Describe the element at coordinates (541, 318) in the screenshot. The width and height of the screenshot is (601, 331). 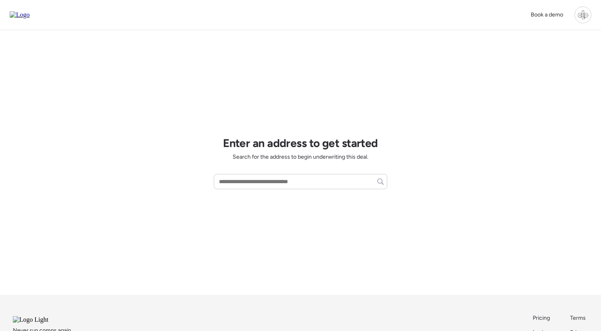
I see `span: Pricing` at that location.